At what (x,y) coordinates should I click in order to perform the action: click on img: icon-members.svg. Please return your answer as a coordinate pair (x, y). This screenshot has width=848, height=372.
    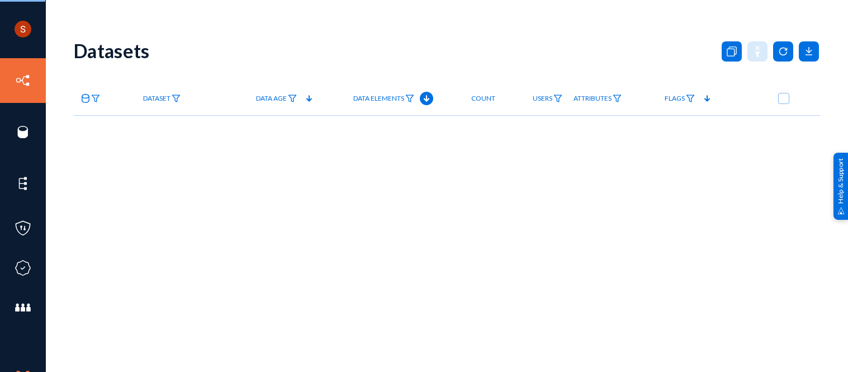
    Looking at the image, I should click on (23, 307).